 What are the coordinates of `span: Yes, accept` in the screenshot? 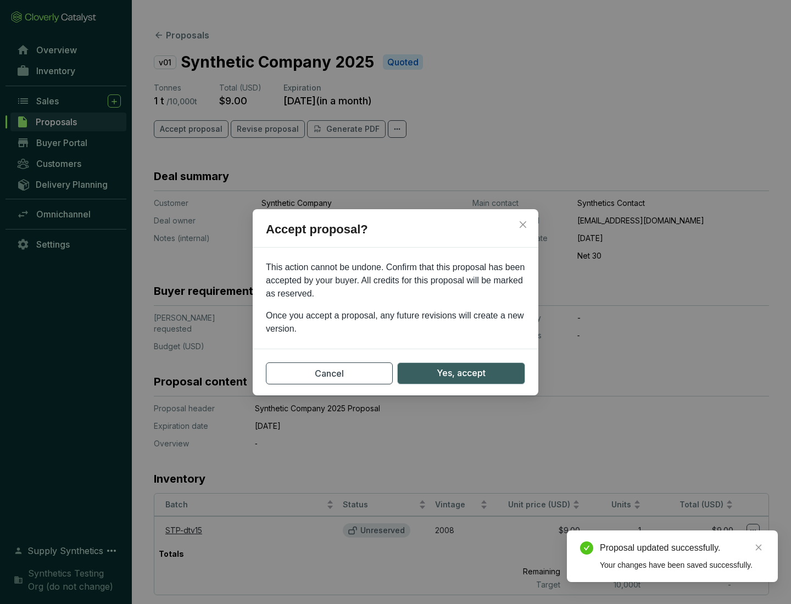 It's located at (461, 373).